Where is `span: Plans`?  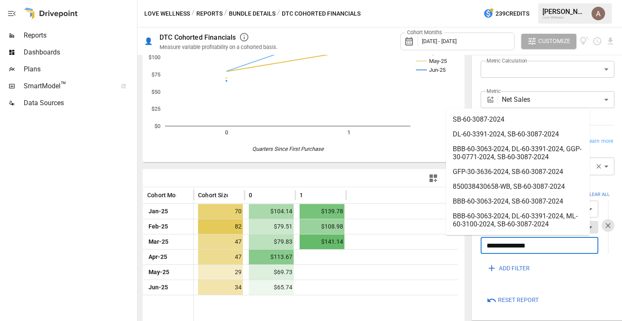 span: Plans is located at coordinates (80, 69).